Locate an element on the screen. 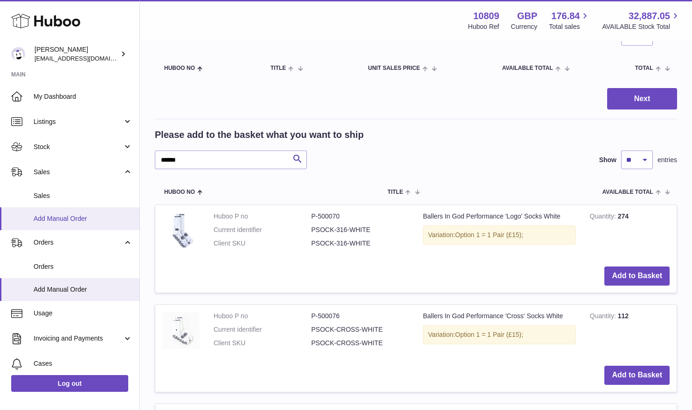 This screenshot has height=410, width=692. span: Usage is located at coordinates (83, 313).